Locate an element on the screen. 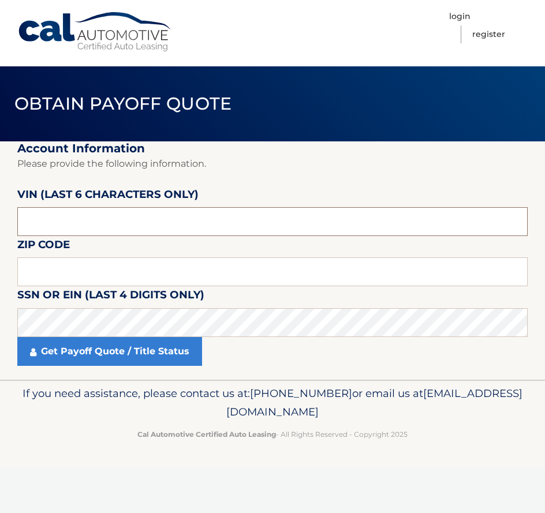 The width and height of the screenshot is (545, 513). span: Obtain Payoff Quote is located at coordinates (123, 103).